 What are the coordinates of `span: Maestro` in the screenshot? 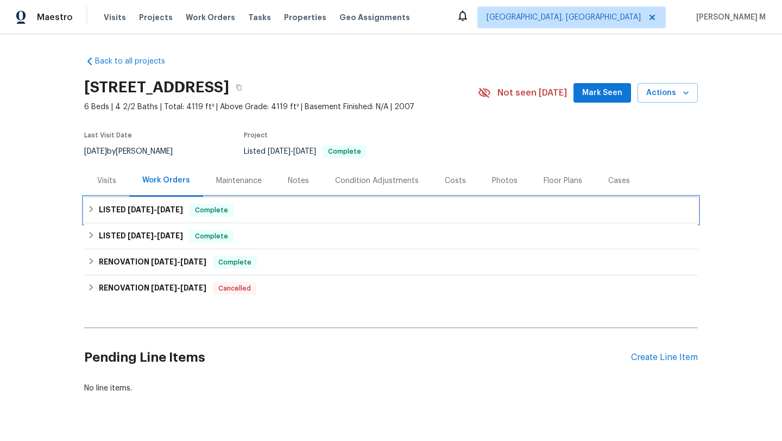 It's located at (55, 17).